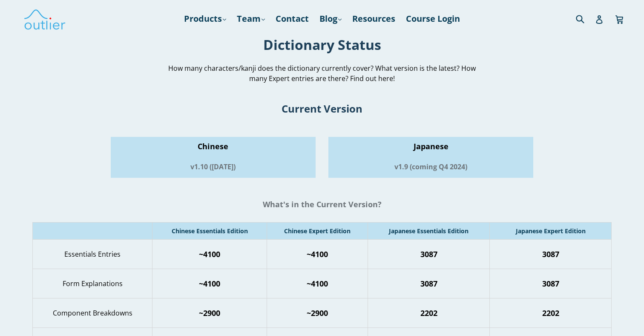  Describe the element at coordinates (210, 231) in the screenshot. I see `td: Chinese Essentials Edition` at that location.